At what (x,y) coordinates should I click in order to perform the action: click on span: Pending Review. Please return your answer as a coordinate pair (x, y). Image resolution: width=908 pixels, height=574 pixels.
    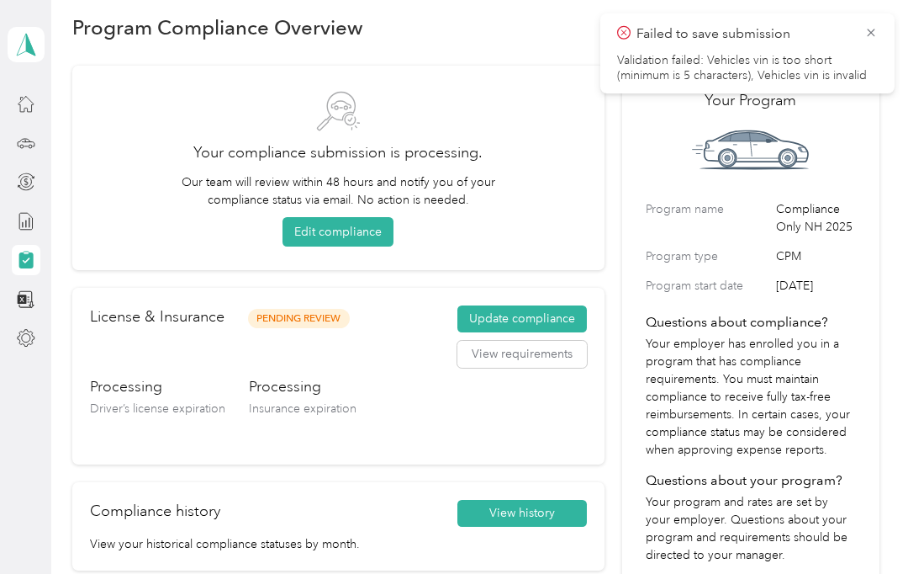
    Looking at the image, I should click on (299, 318).